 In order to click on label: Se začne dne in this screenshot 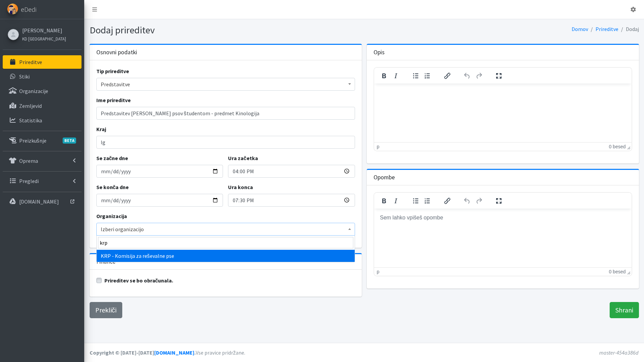, I will do `click(112, 158)`.